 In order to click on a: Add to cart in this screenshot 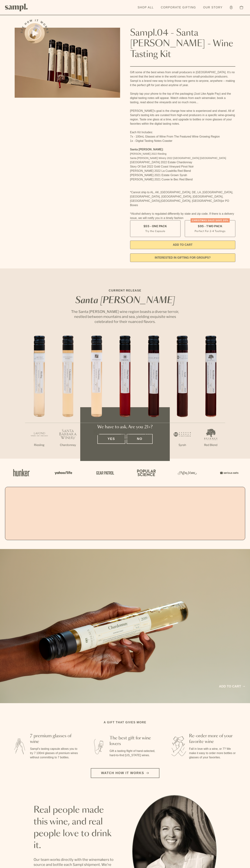, I will do `click(232, 686)`.